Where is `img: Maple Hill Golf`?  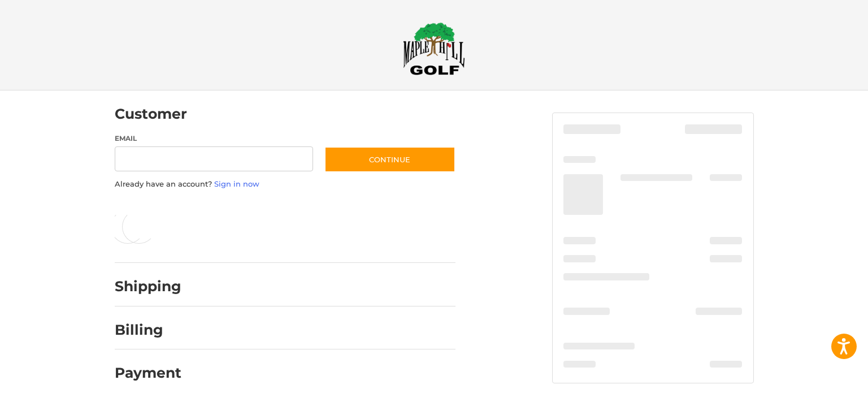 img: Maple Hill Golf is located at coordinates (434, 48).